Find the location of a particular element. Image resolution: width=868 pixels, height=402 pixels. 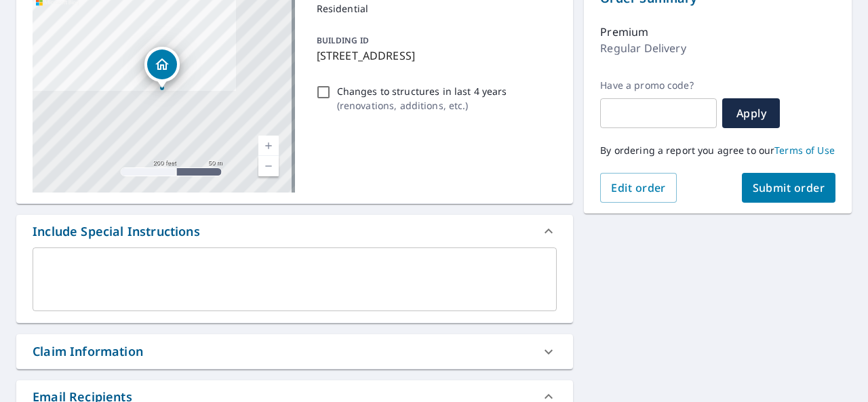

p: By ordering a report you agree to our is located at coordinates (718, 151).